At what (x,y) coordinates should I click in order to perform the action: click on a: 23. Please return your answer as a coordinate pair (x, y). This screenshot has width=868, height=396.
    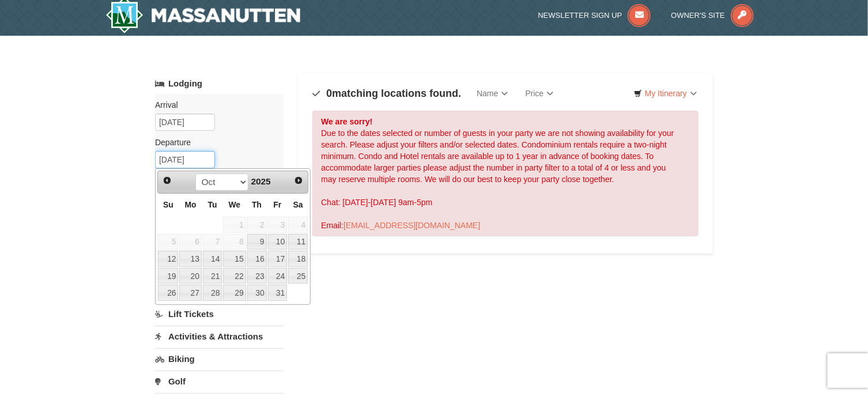
    Looking at the image, I should click on (257, 276).